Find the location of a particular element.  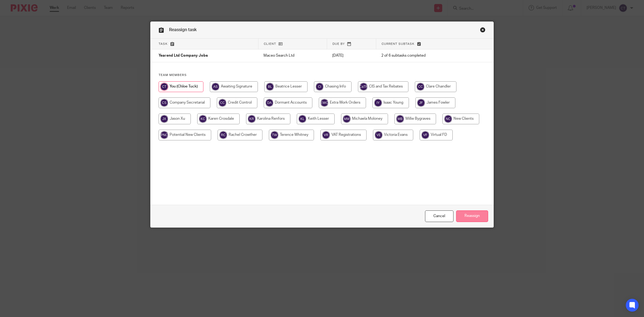

input: Reassign is located at coordinates (472, 216).